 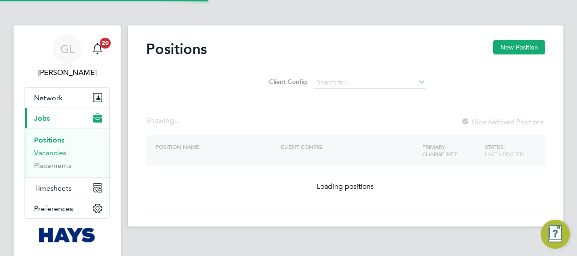 I want to click on button: Network, so click(x=67, y=98).